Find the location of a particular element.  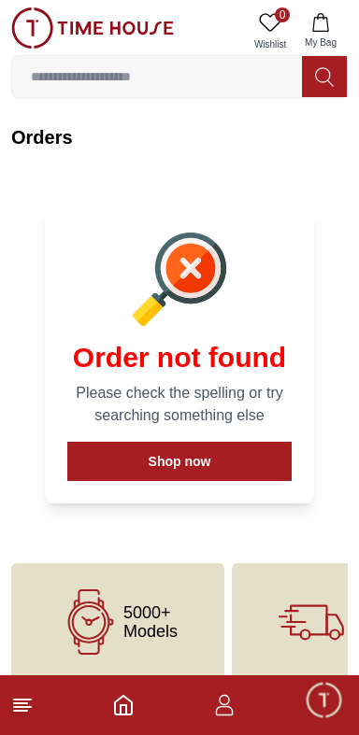

a: 0Wishlist is located at coordinates (270, 31).